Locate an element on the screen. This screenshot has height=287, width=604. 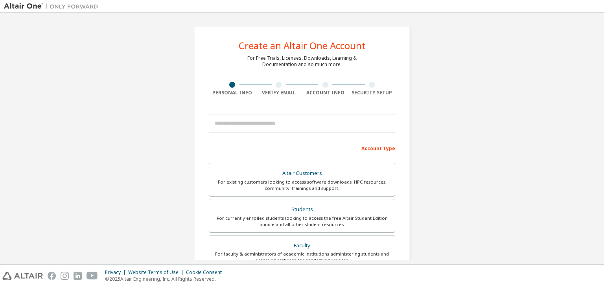
div: For faculty & administrators of academic institutions administering students and accessing softwa... is located at coordinates (302, 257).